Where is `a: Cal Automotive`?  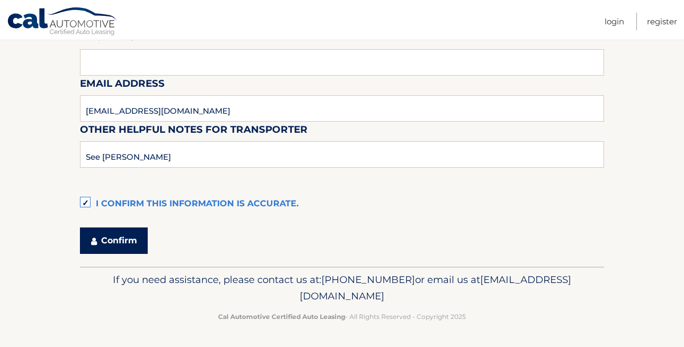 a: Cal Automotive is located at coordinates (62, 22).